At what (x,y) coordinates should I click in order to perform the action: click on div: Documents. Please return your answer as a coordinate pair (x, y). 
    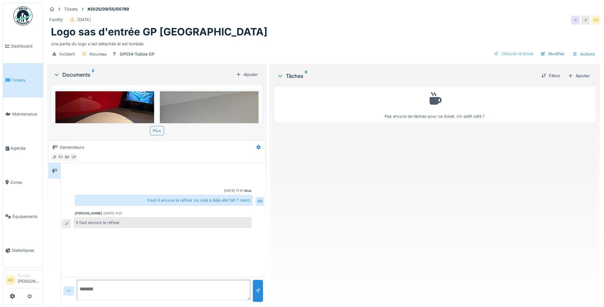
    Looking at the image, I should click on (143, 75).